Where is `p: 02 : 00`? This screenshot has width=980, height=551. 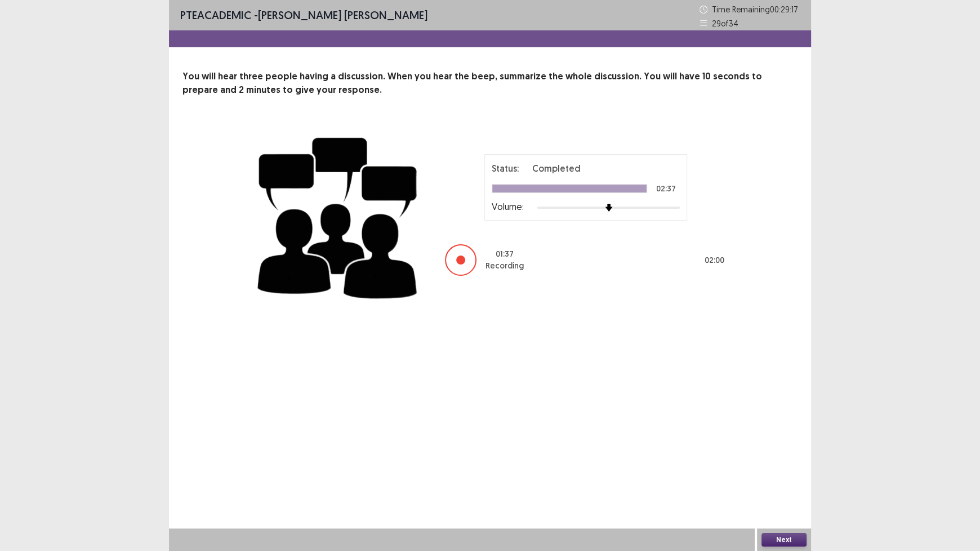
p: 02 : 00 is located at coordinates (714, 260).